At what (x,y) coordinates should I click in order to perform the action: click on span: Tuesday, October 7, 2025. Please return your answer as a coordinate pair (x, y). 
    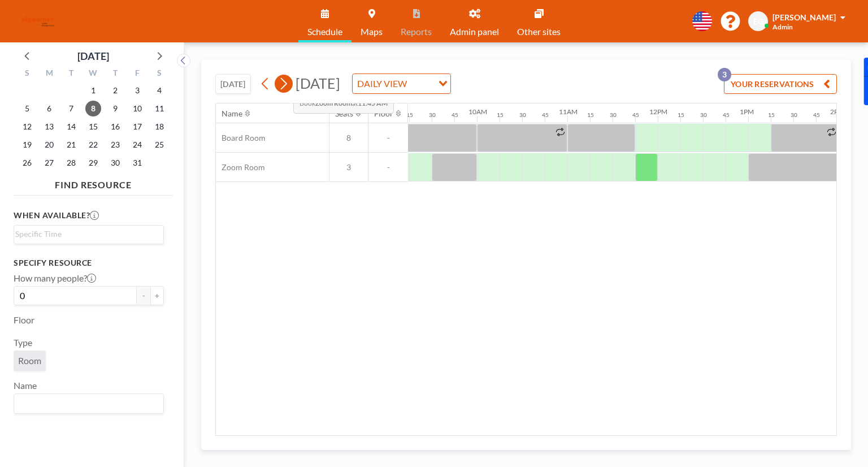
    Looking at the image, I should click on (71, 109).